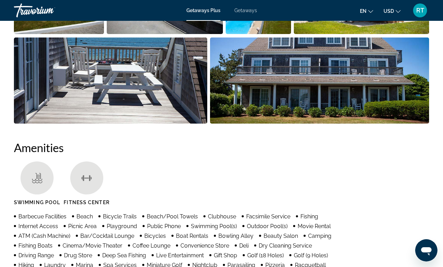 This screenshot has width=443, height=267. Describe the element at coordinates (267, 226) in the screenshot. I see `span: Outdoor Pool(s)` at that location.